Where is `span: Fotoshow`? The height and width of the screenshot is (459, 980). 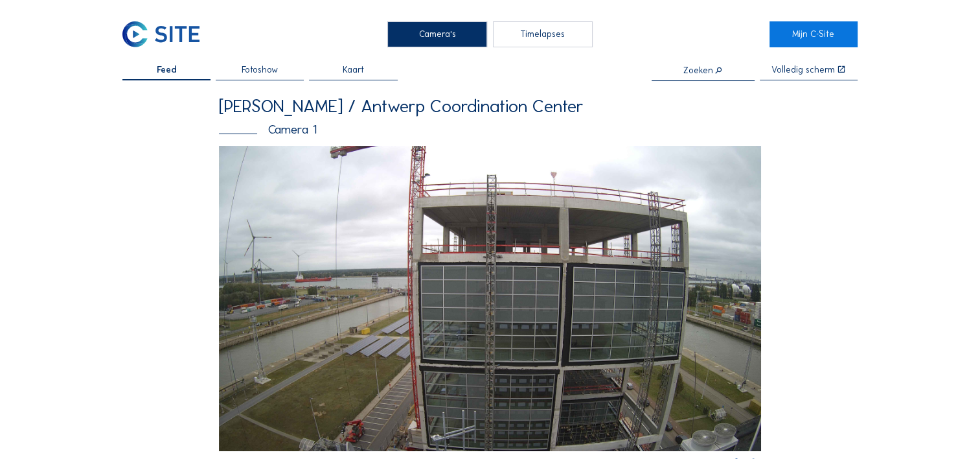
span: Fotoshow is located at coordinates (260, 70).